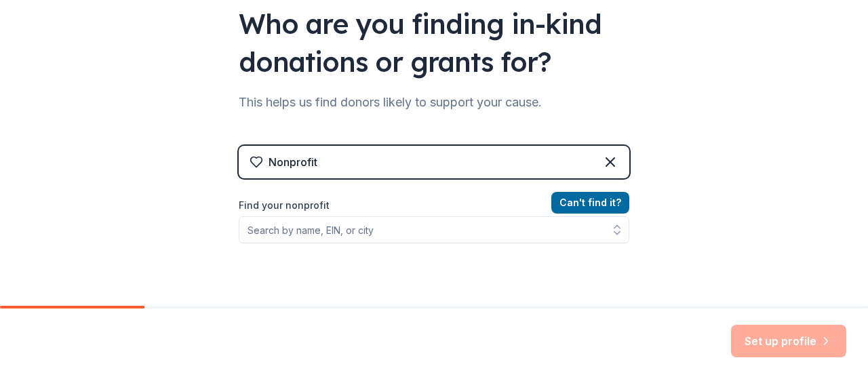  I want to click on div: Who are you finding in-kind donations or grants for?, so click(434, 43).